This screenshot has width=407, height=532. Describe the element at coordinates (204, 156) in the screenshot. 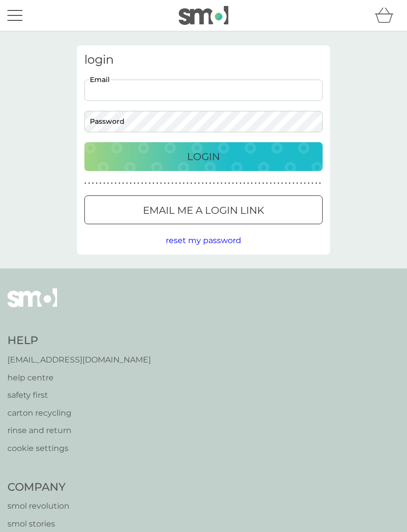

I see `button: Login` at that location.